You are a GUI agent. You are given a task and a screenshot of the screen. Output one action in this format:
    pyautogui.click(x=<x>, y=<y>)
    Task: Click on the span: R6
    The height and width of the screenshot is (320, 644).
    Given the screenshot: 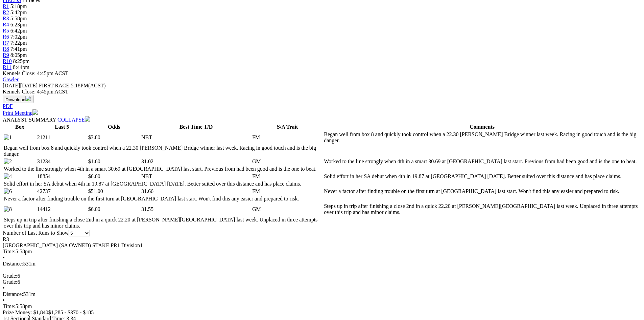 What is the action you would take?
    pyautogui.click(x=6, y=36)
    